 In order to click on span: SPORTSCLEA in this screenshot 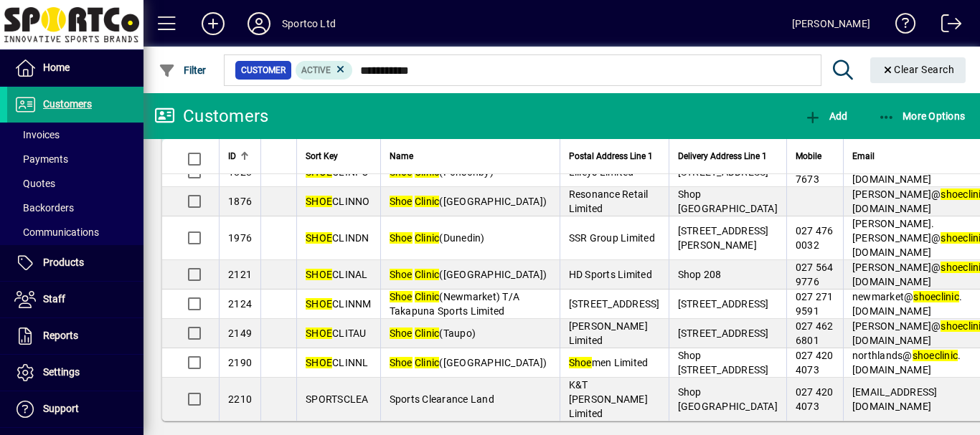, I will do `click(337, 399)`.